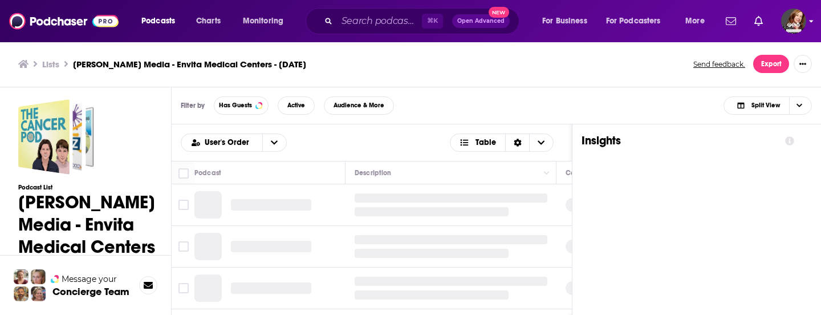 The width and height of the screenshot is (821, 315). I want to click on span: Table, so click(486, 143).